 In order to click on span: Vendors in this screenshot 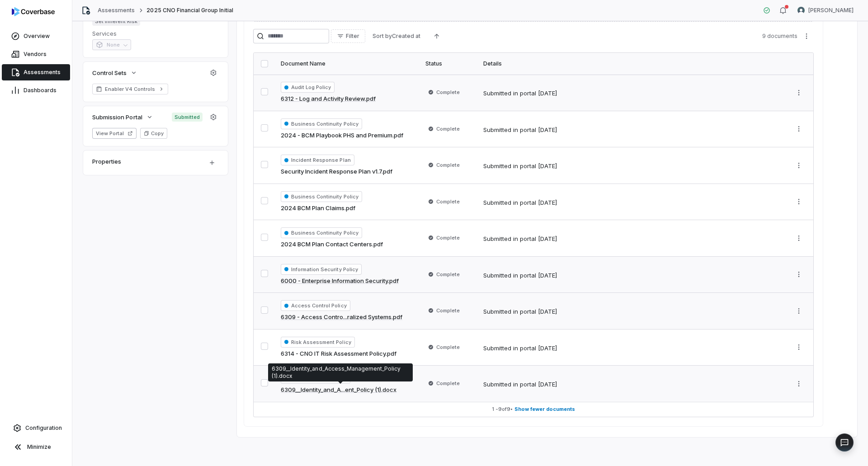, I will do `click(35, 55)`.